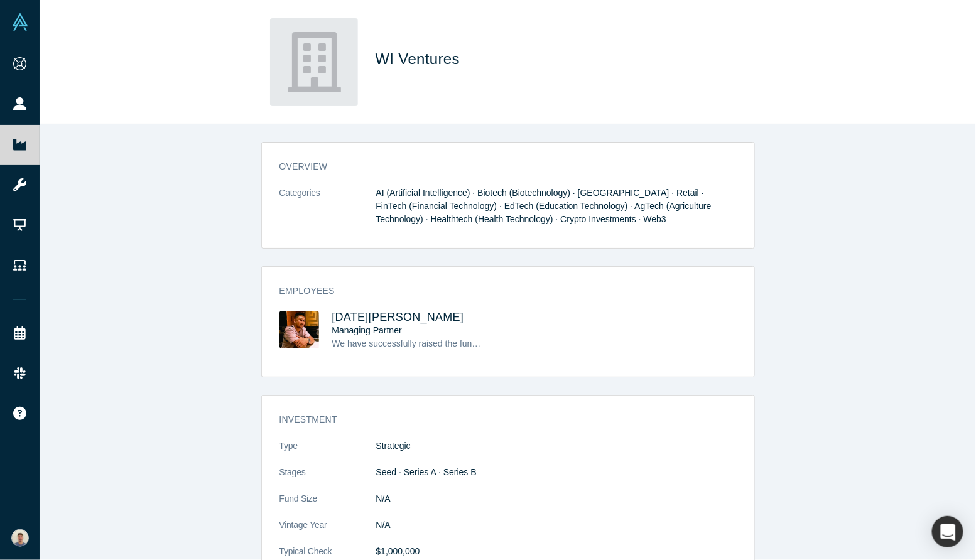 This screenshot has width=976, height=560. I want to click on dd: Strategic, so click(557, 446).